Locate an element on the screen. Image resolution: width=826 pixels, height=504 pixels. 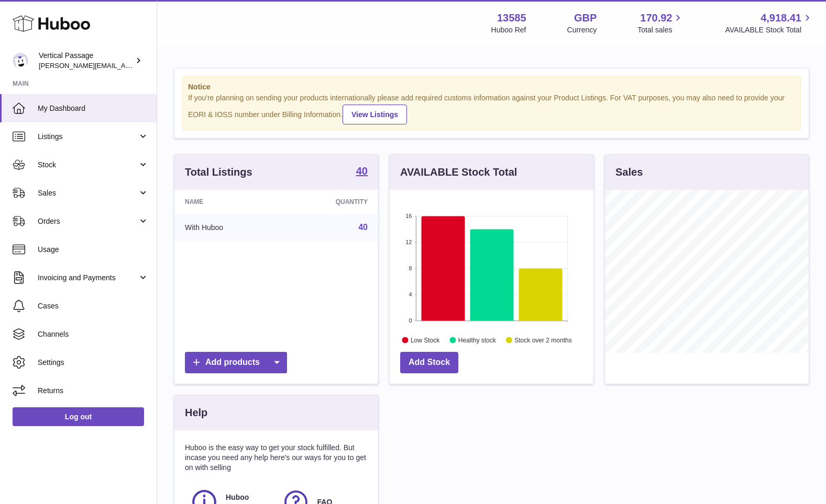
strong: 40 is located at coordinates (362, 171).